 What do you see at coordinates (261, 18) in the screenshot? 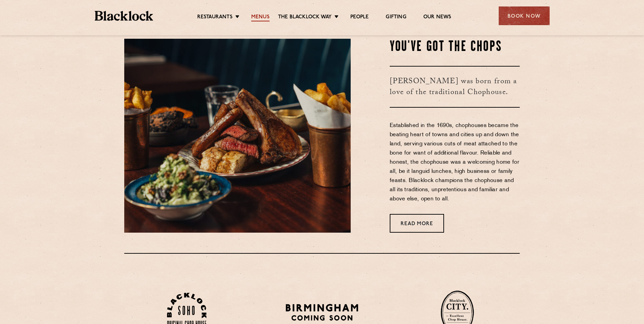
I see `a: Menus` at bounding box center [261, 18].